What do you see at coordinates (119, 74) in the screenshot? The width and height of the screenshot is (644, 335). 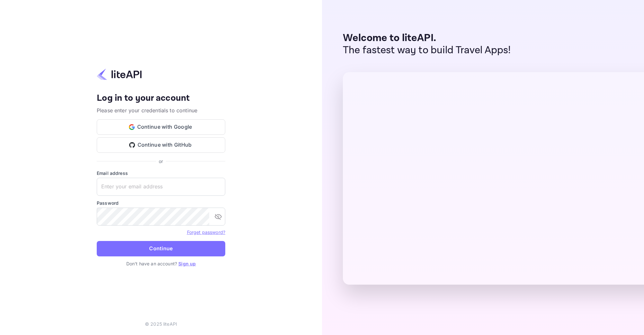 I see `img: liteapi` at bounding box center [119, 74].